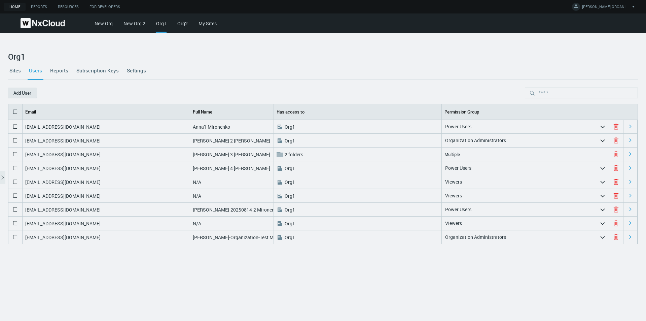 Image resolution: width=646 pixels, height=321 pixels. What do you see at coordinates (35, 70) in the screenshot?
I see `a: Users` at bounding box center [35, 70].